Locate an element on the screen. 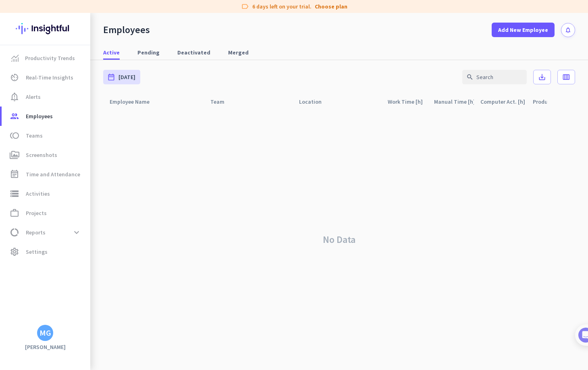  i: notifications is located at coordinates (568, 30).